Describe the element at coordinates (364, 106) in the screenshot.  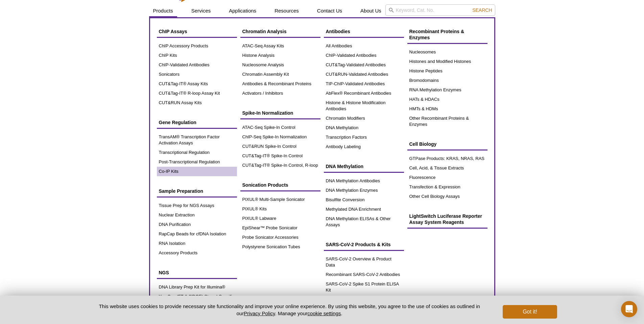
I see `a: Histone & Histone Modification Antibodies` at that location.